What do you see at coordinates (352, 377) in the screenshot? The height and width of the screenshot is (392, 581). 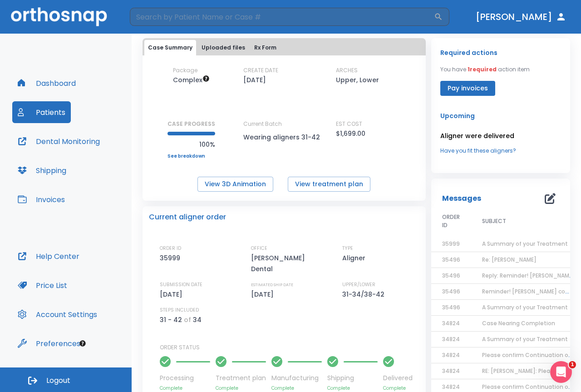 I see `p: Shipping` at bounding box center [352, 377].